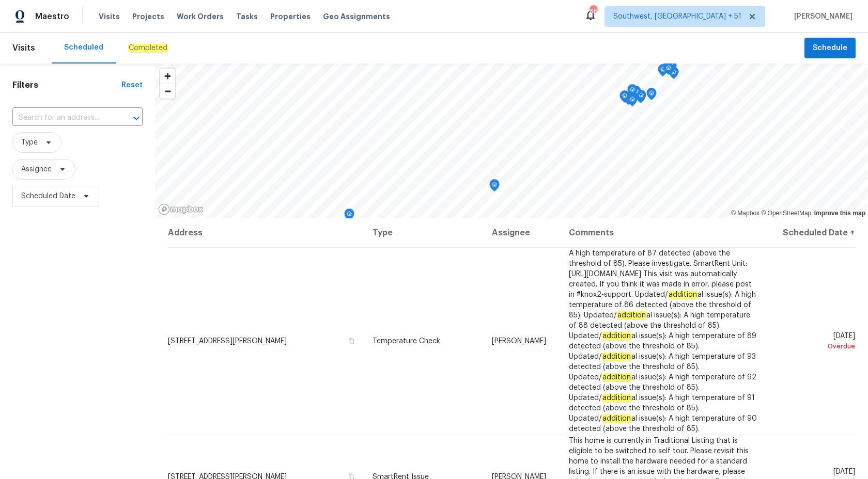 Image resolution: width=868 pixels, height=479 pixels. Describe the element at coordinates (522, 233) in the screenshot. I see `th: Assignee` at that location.